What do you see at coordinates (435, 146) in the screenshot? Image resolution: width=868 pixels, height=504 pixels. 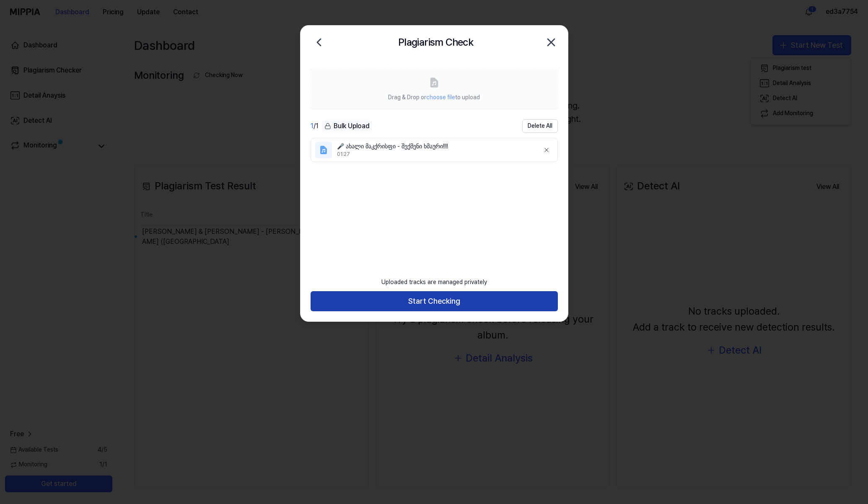 I see `div: 🎤 ახალი მაკქრისფი - შექმენი ხმაური!!!!` at bounding box center [435, 146].